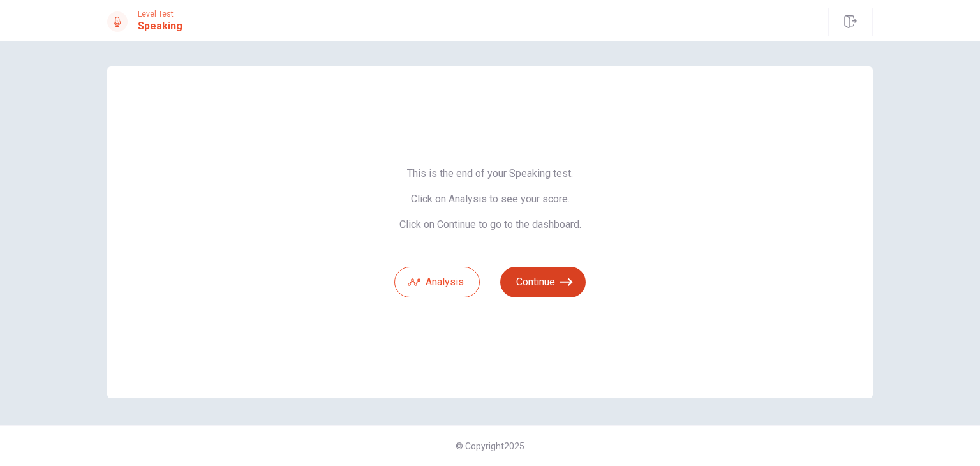 This screenshot has width=980, height=466. Describe the element at coordinates (490, 447) in the screenshot. I see `span: © Copyright 2025` at that location.